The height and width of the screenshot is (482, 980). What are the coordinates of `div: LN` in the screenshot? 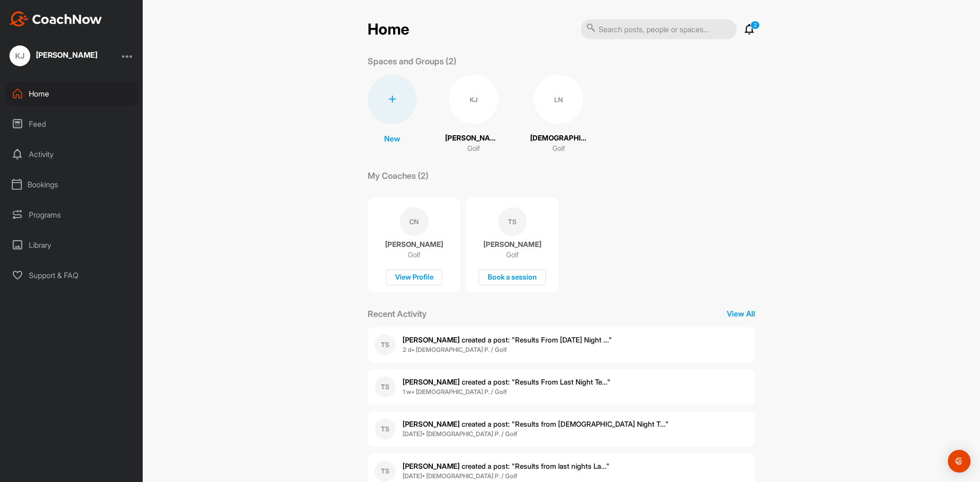 It's located at (559, 99).